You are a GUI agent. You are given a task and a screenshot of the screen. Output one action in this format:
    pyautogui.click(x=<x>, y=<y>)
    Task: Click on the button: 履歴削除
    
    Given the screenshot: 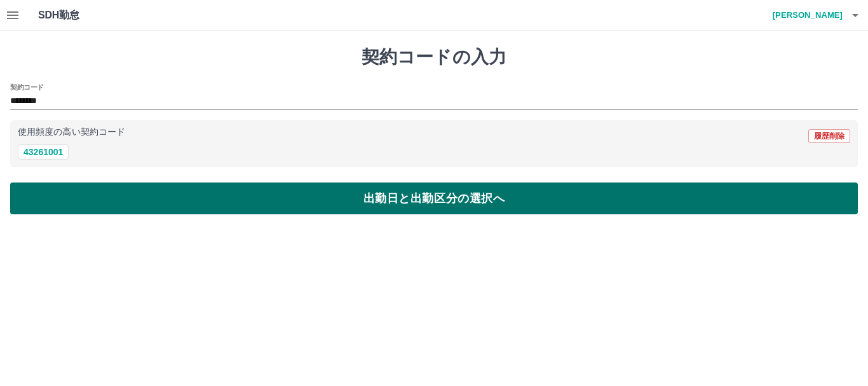 What is the action you would take?
    pyautogui.click(x=830, y=136)
    